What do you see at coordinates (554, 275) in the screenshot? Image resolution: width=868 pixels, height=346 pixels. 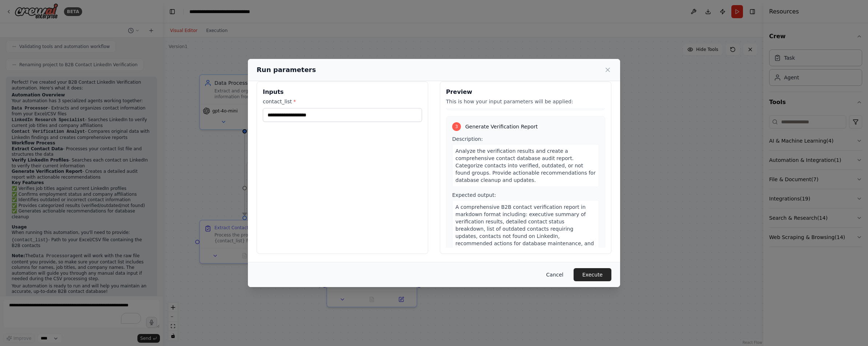 I see `button: Cancel` at bounding box center [554, 275].